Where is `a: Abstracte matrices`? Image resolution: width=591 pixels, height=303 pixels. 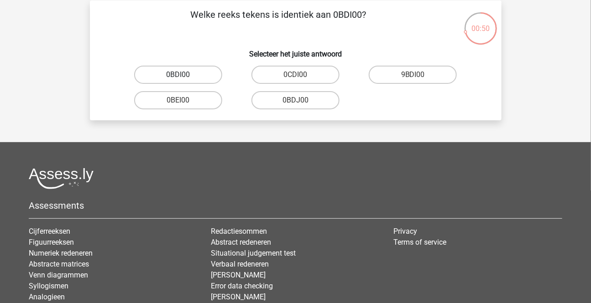 a: Abstracte matrices is located at coordinates (59, 264).